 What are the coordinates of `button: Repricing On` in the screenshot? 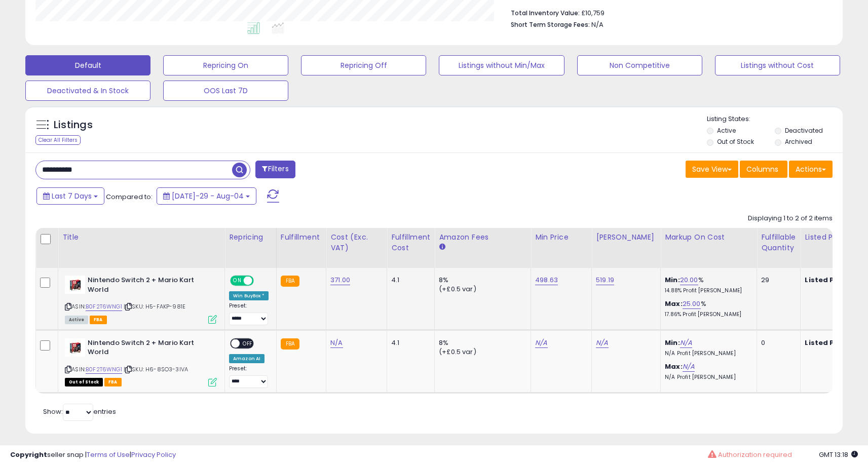 It's located at (226, 65).